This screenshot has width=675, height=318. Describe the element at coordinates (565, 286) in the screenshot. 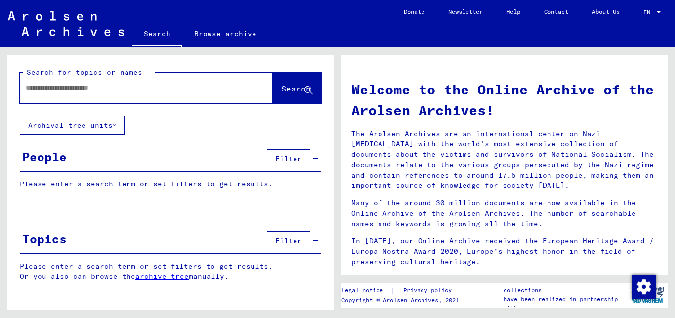

I see `p: The Arolsen Archives online collections` at that location.